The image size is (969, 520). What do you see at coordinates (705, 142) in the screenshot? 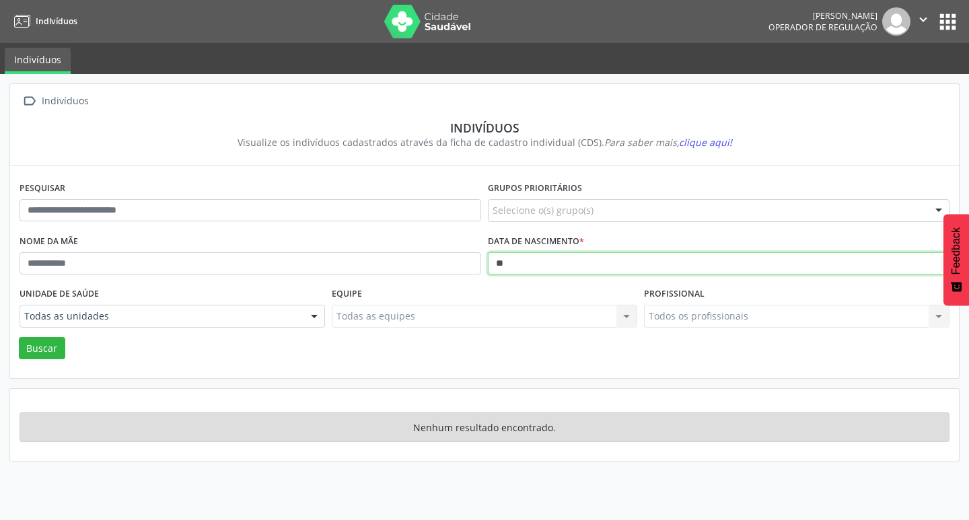
I see `span: clique aqui!` at bounding box center [705, 142].